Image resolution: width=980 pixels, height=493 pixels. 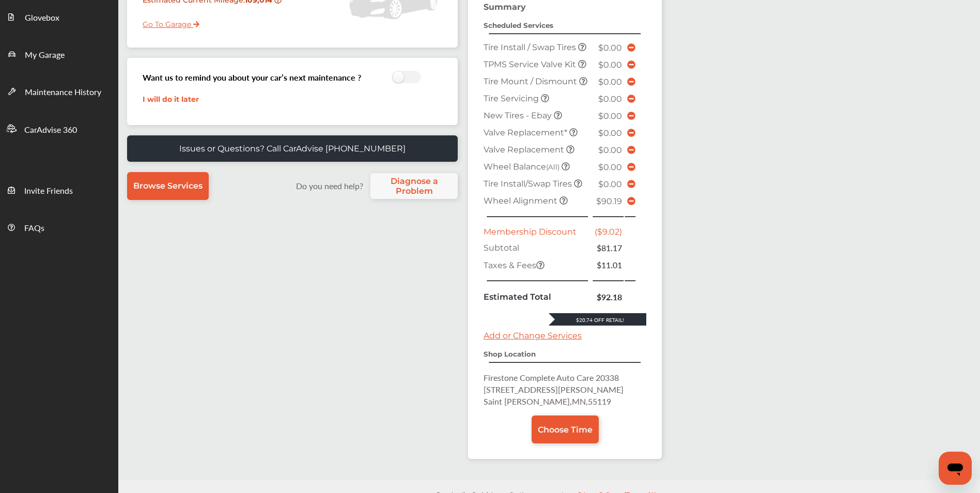 What do you see at coordinates (521, 201) in the screenshot?
I see `span: Wheel Alignment` at bounding box center [521, 201].